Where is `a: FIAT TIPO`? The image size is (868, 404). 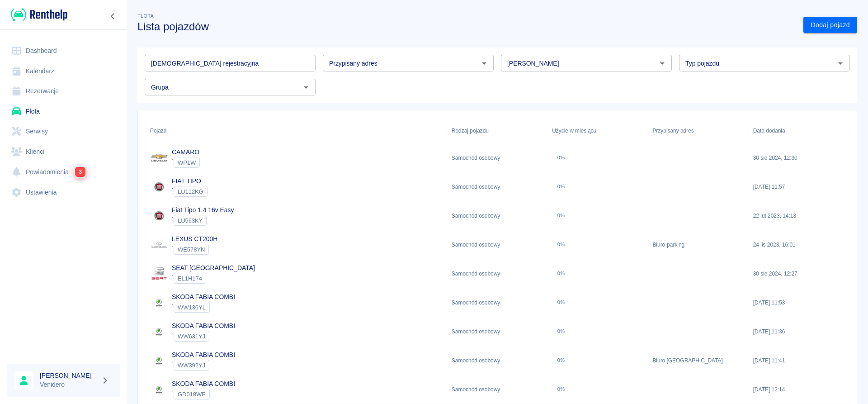
a: FIAT TIPO is located at coordinates (186, 181).